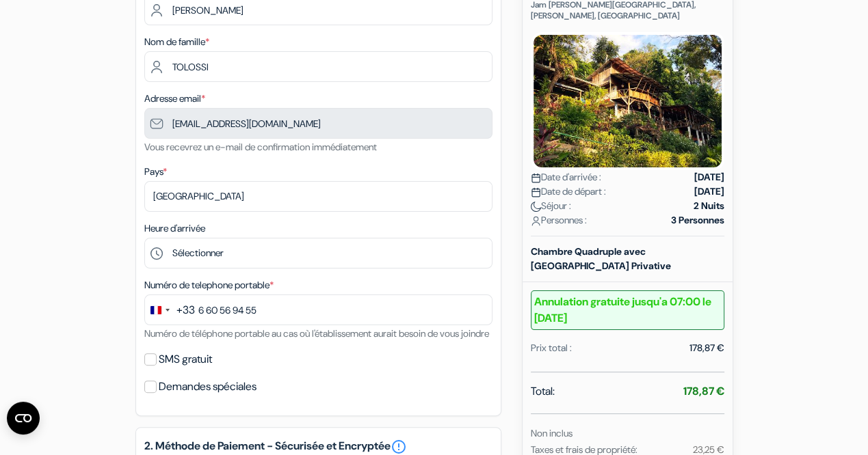  Describe the element at coordinates (174, 229) in the screenshot. I see `label: Heure d'arrivée` at that location.